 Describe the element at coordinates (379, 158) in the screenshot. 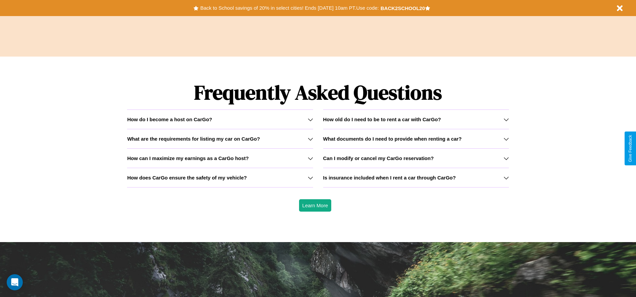

I see `h3: Can I modify or cancel my CarGo reservation?` at that location.